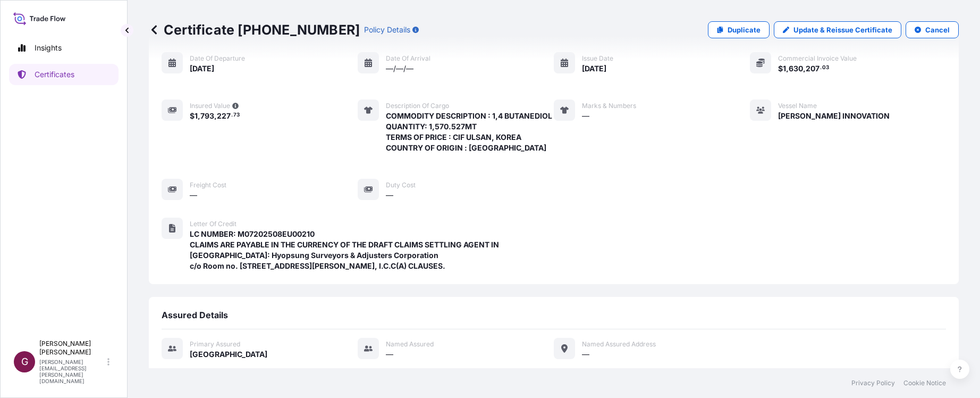 This screenshot has height=398, width=980. Describe the element at coordinates (410, 344) in the screenshot. I see `span: Named Assured` at that location.